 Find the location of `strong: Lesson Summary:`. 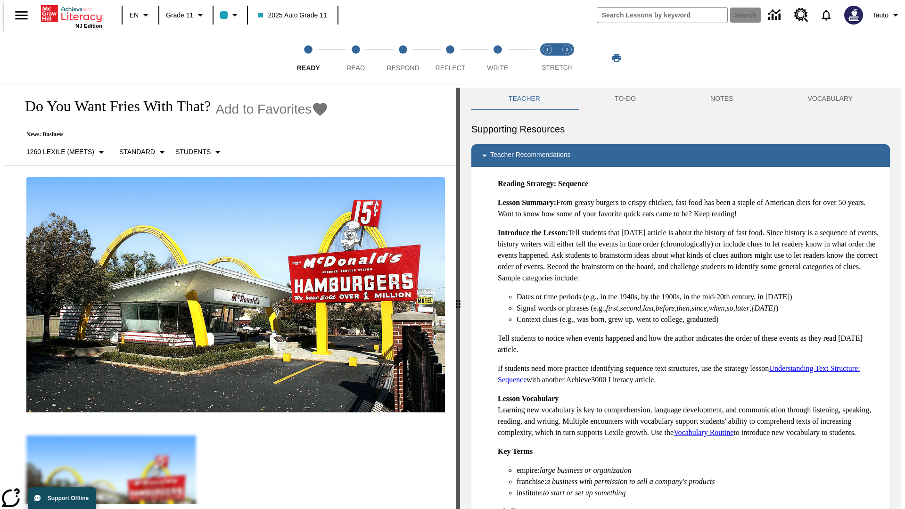

strong: Lesson Summary: is located at coordinates (527, 202).